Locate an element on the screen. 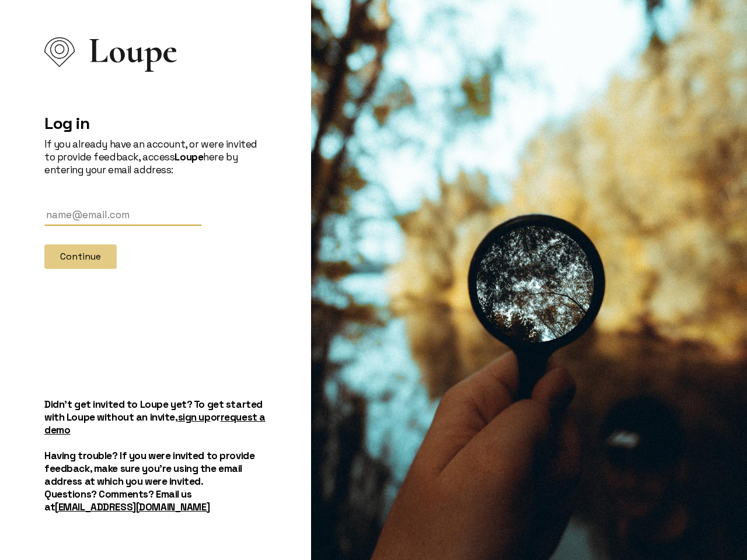  img: Loupe Logo is located at coordinates (59, 52).